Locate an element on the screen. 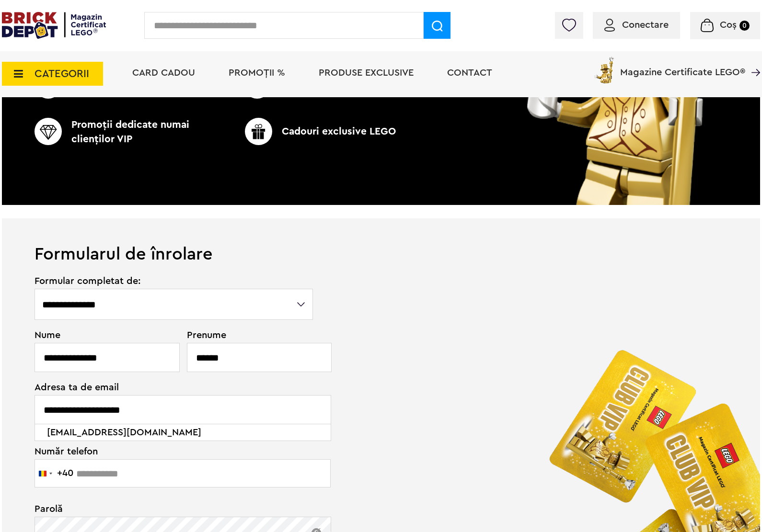  span: Număr telefon is located at coordinates (174, 445).